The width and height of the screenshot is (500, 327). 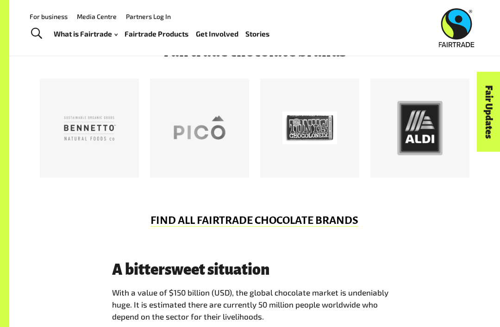 What do you see at coordinates (257, 34) in the screenshot?
I see `a: Stories` at bounding box center [257, 34].